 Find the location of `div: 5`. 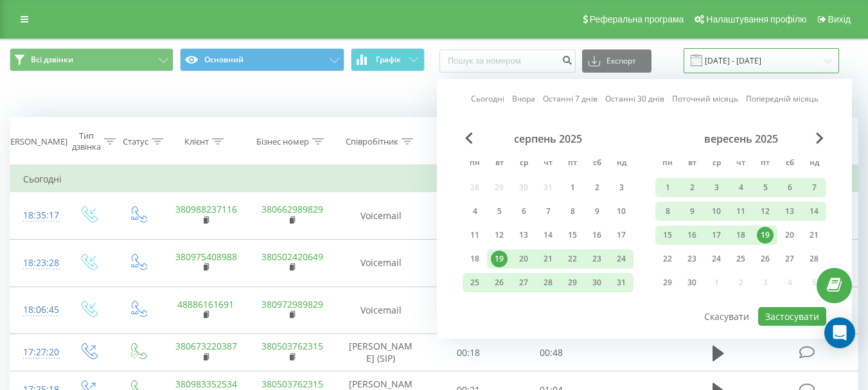

div: 5 is located at coordinates (499, 212).